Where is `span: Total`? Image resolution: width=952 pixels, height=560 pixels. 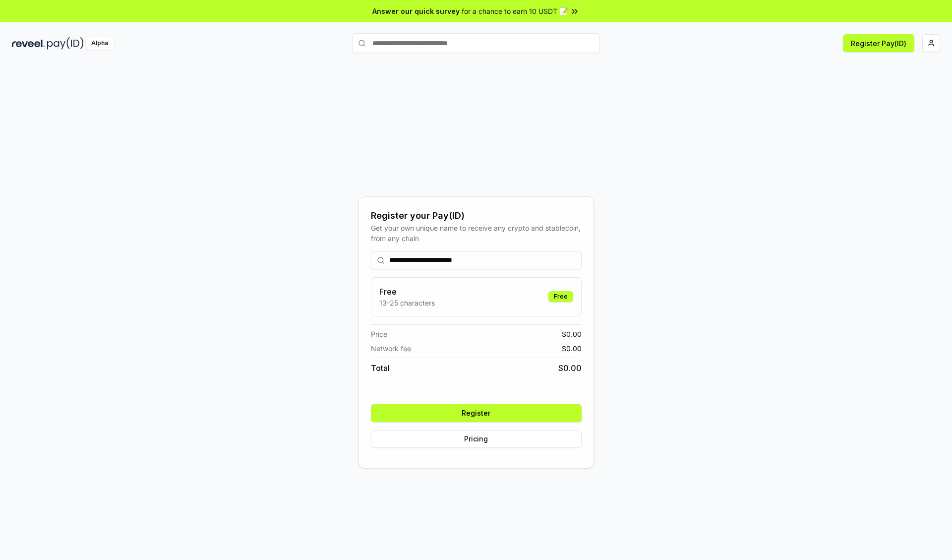 span: Total is located at coordinates (381, 368).